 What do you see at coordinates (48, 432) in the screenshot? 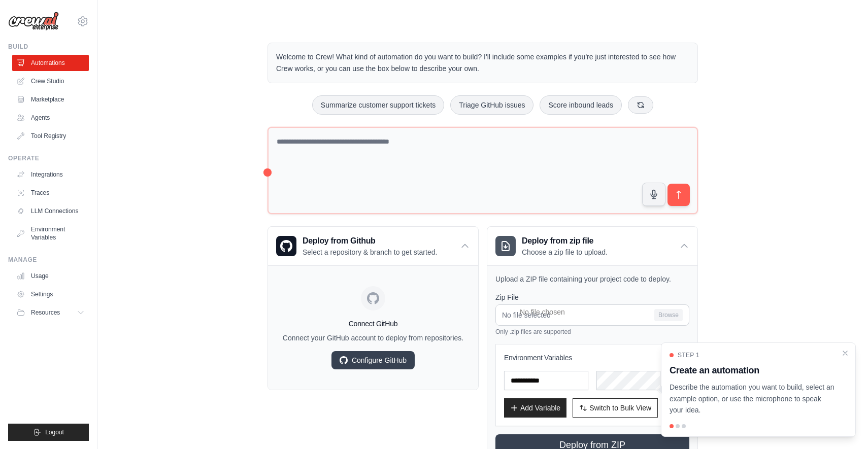
I see `button: Logout` at bounding box center [48, 432].